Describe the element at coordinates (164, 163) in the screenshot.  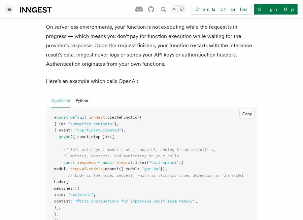
I see `span: "call-openai"` at that location.